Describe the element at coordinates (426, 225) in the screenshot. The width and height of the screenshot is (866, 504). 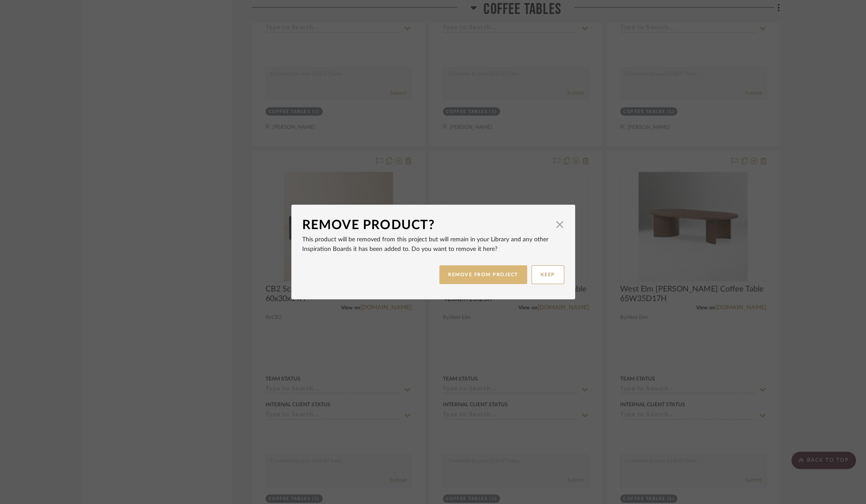
I see `div: Remove Product?` at that location.